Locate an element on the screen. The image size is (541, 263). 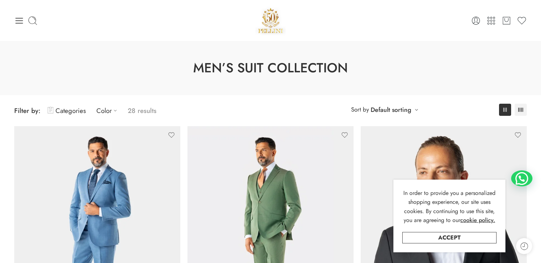
a: Cart is located at coordinates (507, 21).